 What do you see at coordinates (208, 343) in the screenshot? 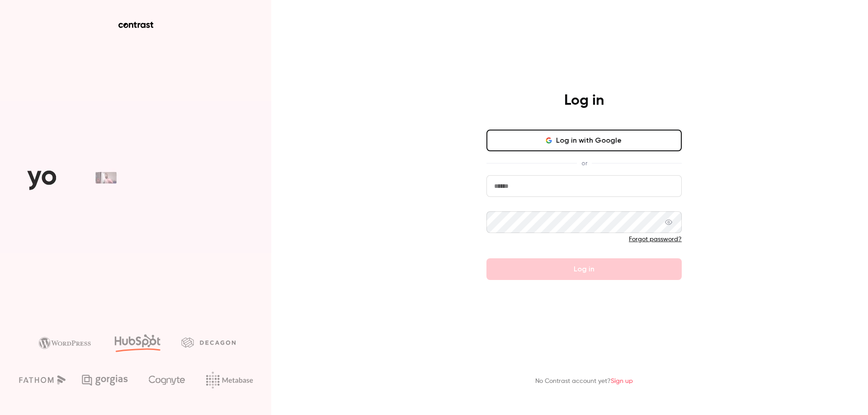
I see `img: decagon` at bounding box center [208, 343].